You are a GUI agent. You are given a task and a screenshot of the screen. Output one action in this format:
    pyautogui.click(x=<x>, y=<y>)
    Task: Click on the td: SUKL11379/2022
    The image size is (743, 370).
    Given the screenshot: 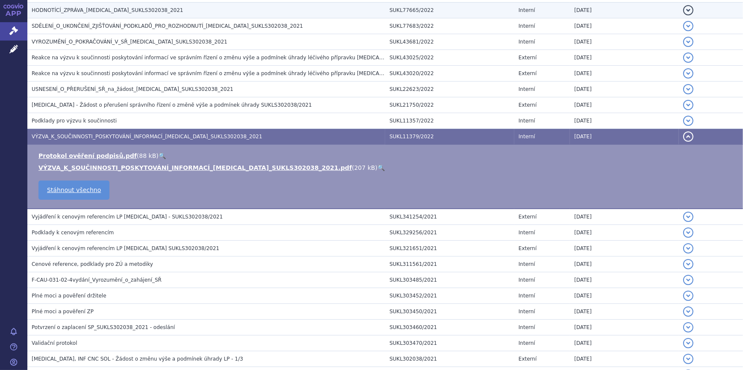 What is the action you would take?
    pyautogui.click(x=449, y=137)
    